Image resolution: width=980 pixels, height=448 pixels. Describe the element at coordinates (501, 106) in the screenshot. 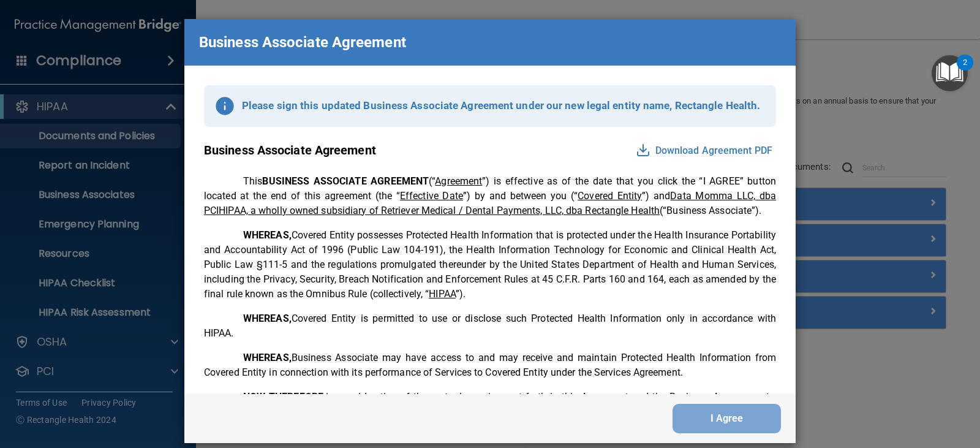

I see `p: Please sign this updated Business Associate Agreement under our new legal entity name, Rectangle ...` at that location.